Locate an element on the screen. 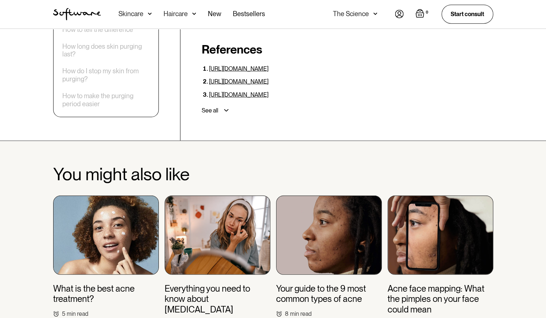 This screenshot has width=546, height=318. div: 8 is located at coordinates (287, 314).